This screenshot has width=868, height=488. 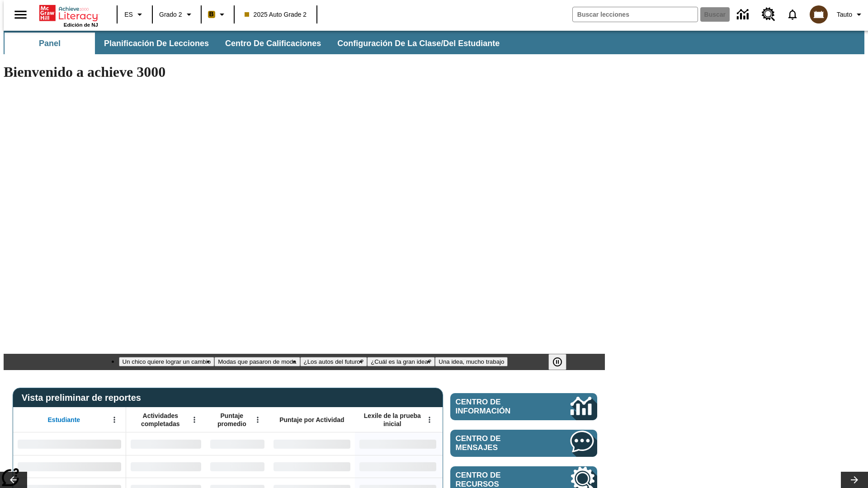 I want to click on button: Configuración de la clase/del estudiante, so click(x=418, y=43).